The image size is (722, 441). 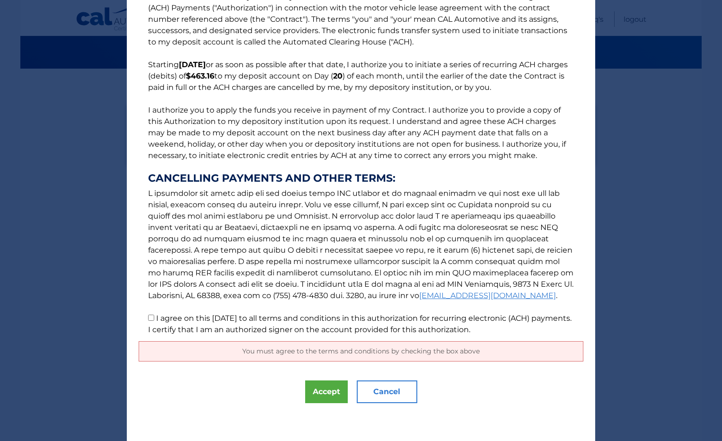 I want to click on b: 20, so click(x=338, y=76).